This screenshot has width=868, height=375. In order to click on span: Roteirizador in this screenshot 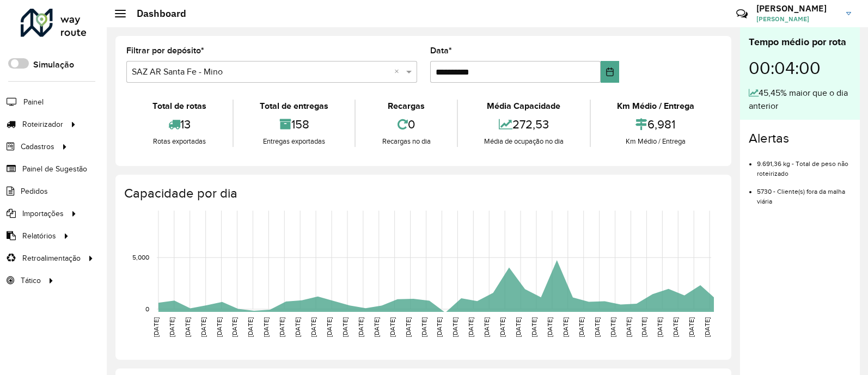, I will do `click(43, 124)`.